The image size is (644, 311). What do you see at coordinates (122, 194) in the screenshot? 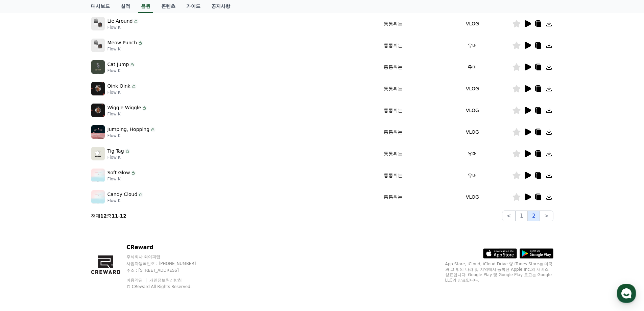
I see `p: Candy Cloud` at bounding box center [122, 194].